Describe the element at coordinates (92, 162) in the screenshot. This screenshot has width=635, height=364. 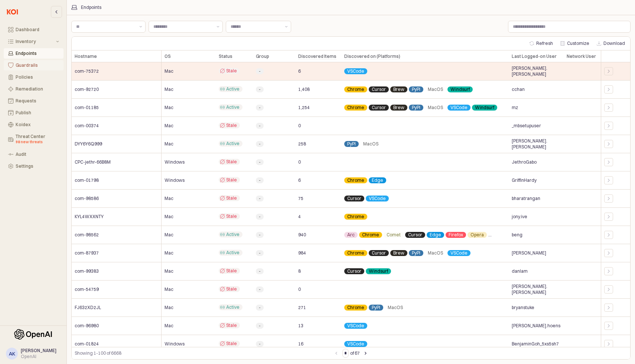
I see `span: CPC-jethr-66B8M` at that location.